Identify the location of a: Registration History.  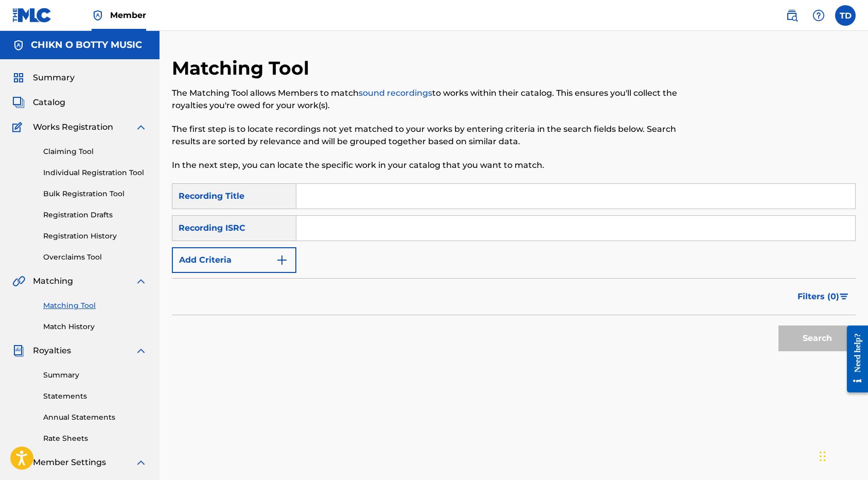
(95, 236).